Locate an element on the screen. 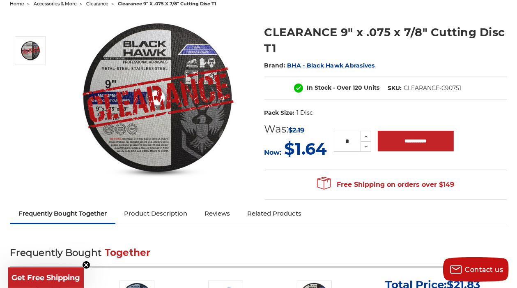 This screenshot has width=517, height=288. span: Frequently Bought is located at coordinates (55, 252).